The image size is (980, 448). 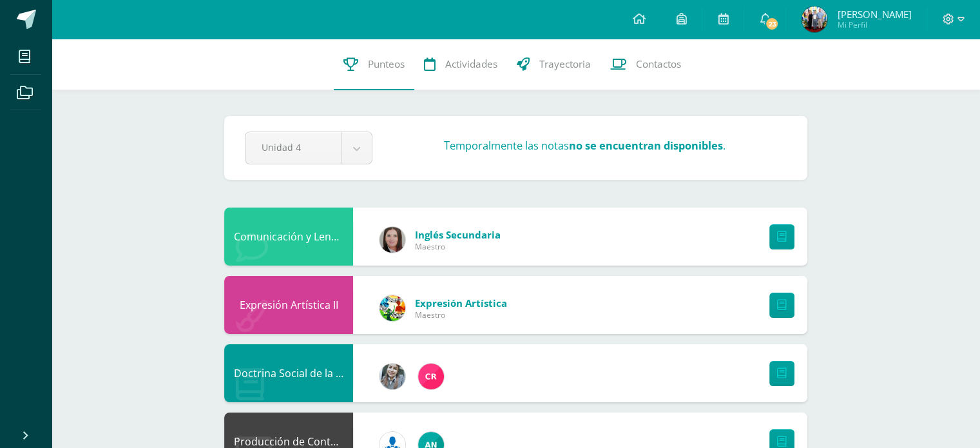 I want to click on img: 8af0450cf43d44e38c4a1497329761f3.png, so click(x=393, y=240).